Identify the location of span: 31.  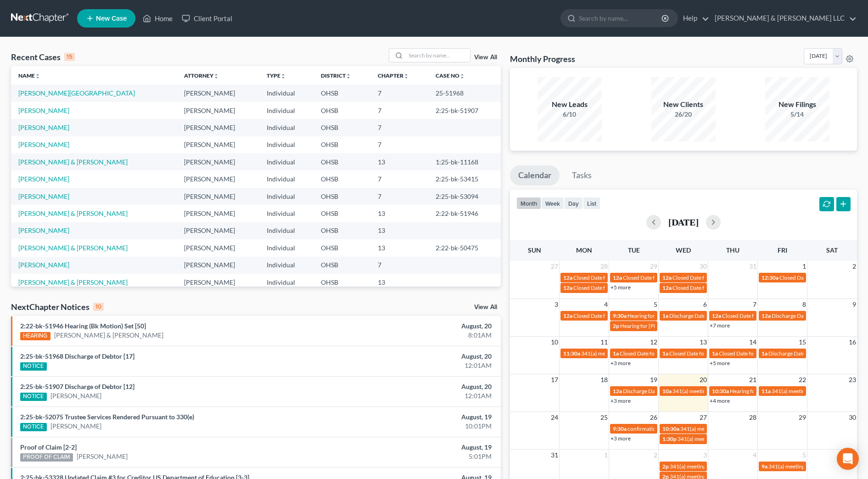
(753, 266).